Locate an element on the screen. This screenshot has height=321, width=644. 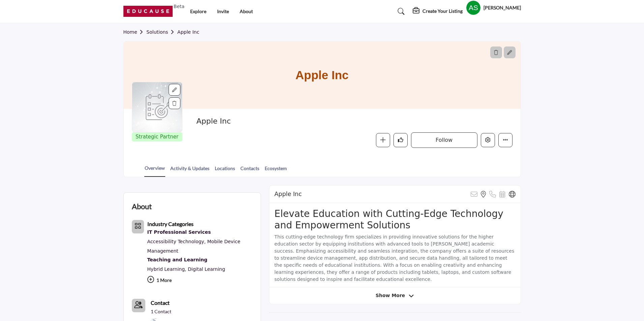
button: Like is located at coordinates (400, 140).